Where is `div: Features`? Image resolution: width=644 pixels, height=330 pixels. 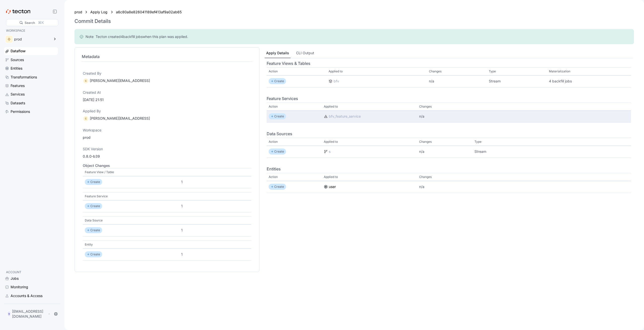
div: Features is located at coordinates (17, 86).